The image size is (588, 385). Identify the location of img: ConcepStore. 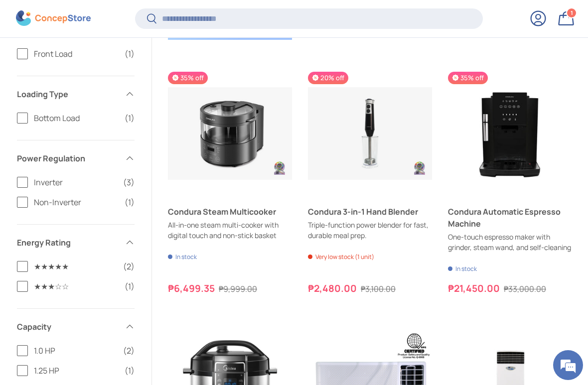
(53, 18).